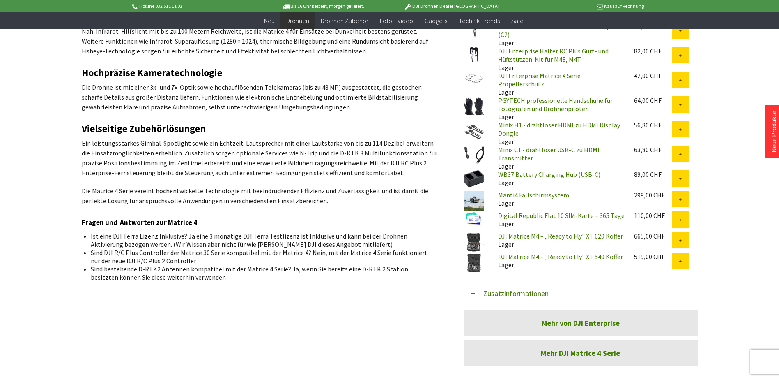 This screenshot has width=779, height=380. I want to click on p: Bis 16 Uhr bestellt, morgen geliefert., so click(323, 6).